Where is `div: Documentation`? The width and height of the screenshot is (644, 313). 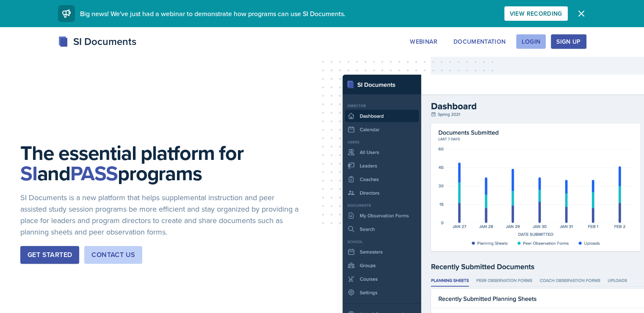 div: Documentation is located at coordinates (480, 42).